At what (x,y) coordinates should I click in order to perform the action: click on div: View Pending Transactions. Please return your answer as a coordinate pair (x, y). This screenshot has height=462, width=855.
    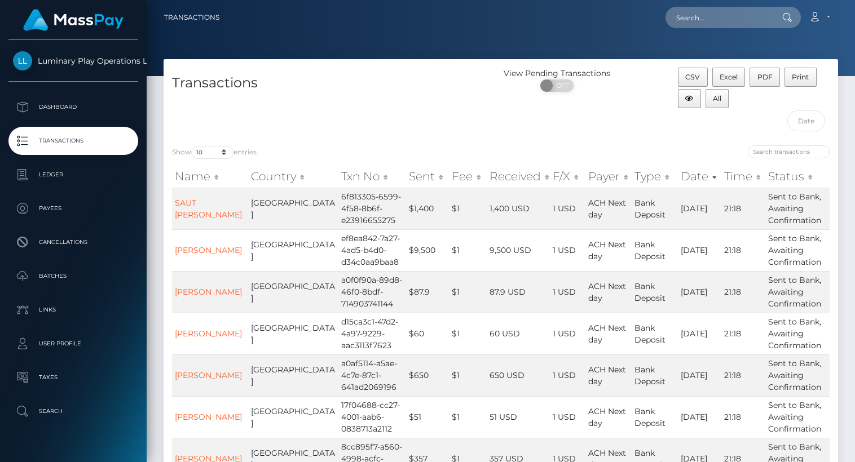
    Looking at the image, I should click on (557, 73).